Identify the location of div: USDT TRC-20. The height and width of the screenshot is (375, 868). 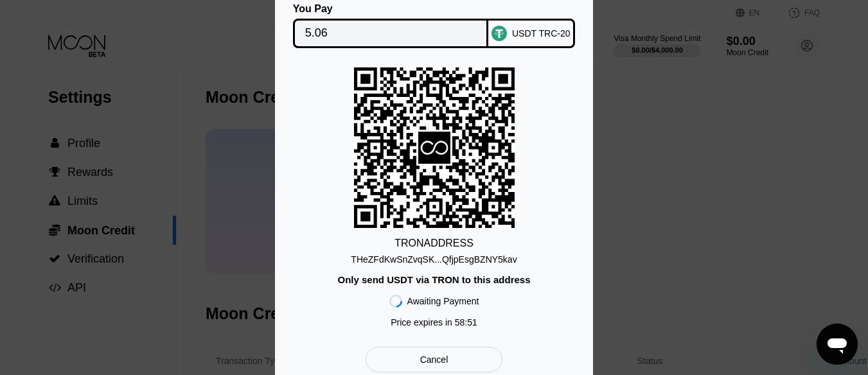
(541, 33).